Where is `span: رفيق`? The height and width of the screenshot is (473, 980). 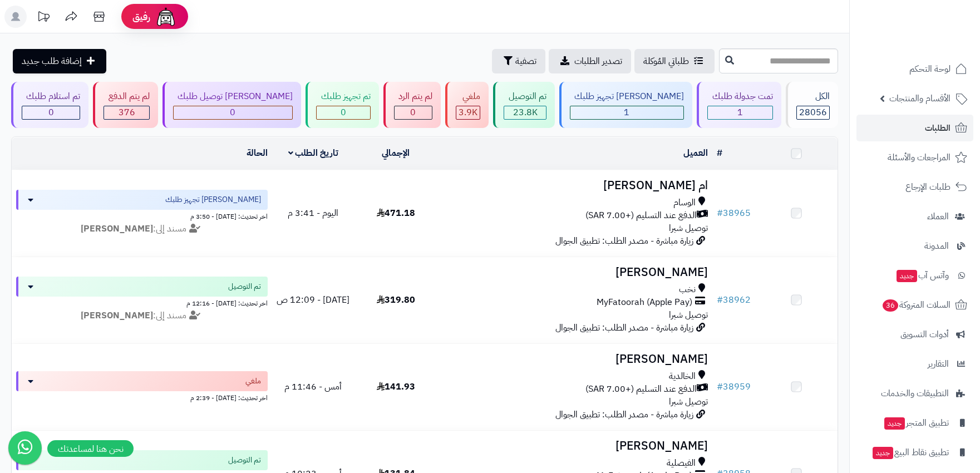 span: رفيق is located at coordinates (141, 17).